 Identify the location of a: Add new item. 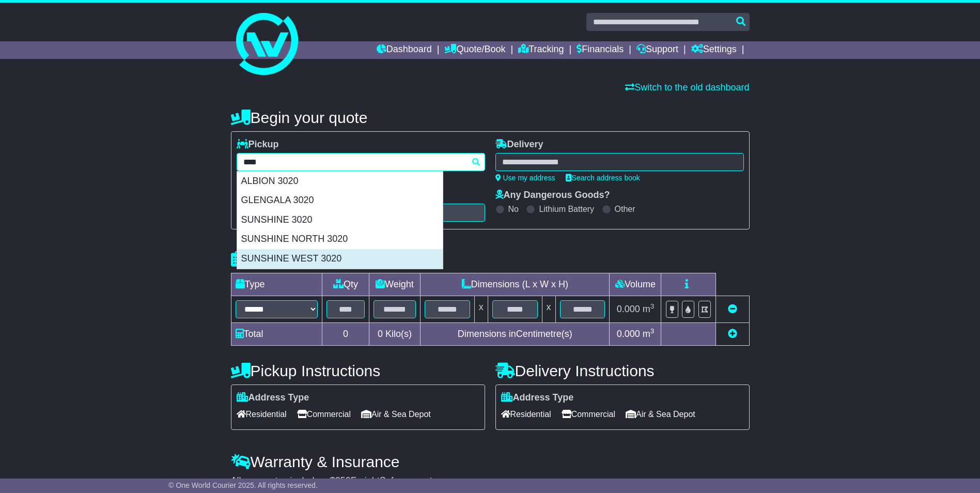
(732, 334).